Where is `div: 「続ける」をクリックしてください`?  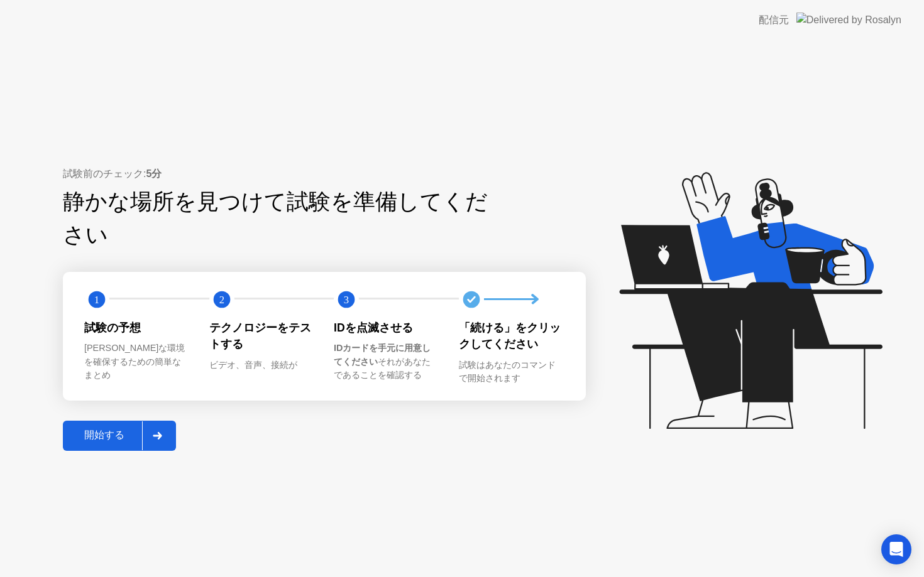
div: 「続ける」をクリックしてください is located at coordinates (511, 336).